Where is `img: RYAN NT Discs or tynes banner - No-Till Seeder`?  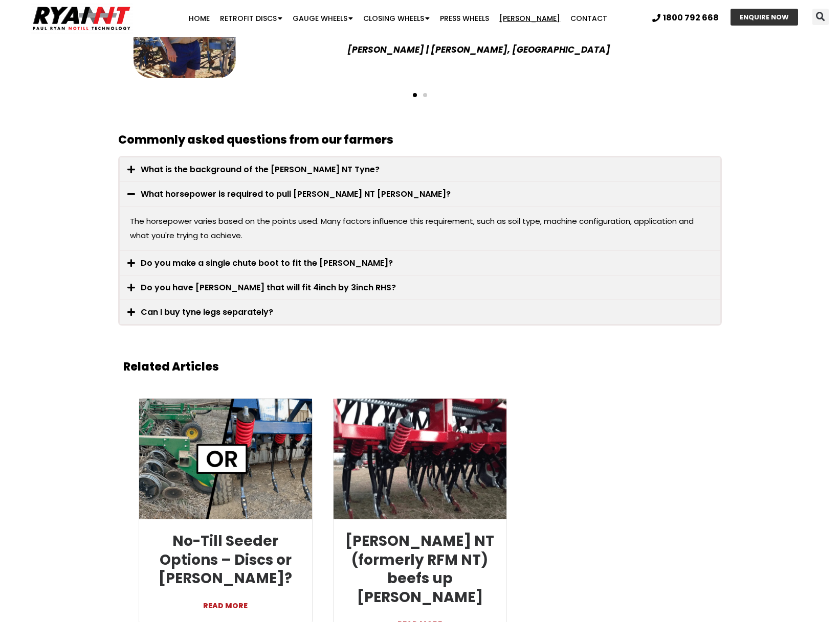 img: RYAN NT Discs or tynes banner - No-Till Seeder is located at coordinates (225, 459).